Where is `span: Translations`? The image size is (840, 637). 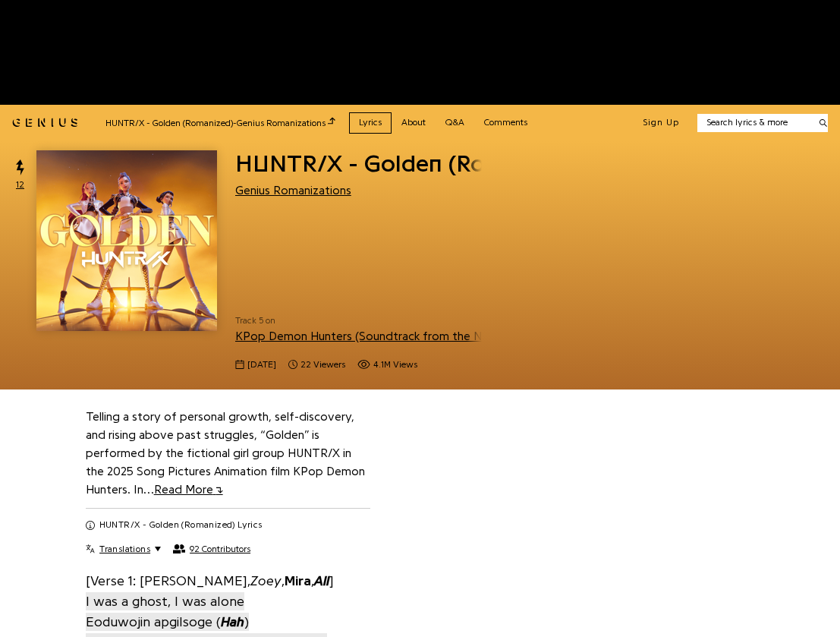 span: Translations is located at coordinates (125, 549).